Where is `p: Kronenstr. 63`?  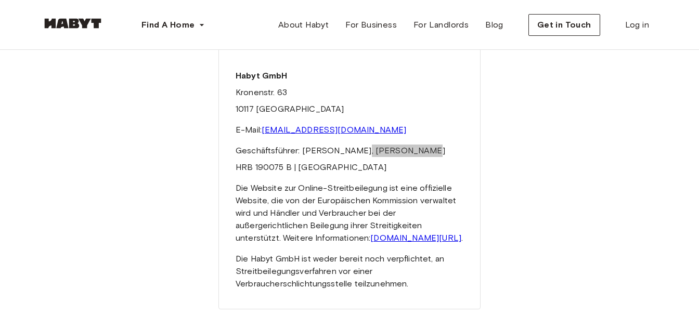
p: Kronenstr. 63 is located at coordinates (350, 93).